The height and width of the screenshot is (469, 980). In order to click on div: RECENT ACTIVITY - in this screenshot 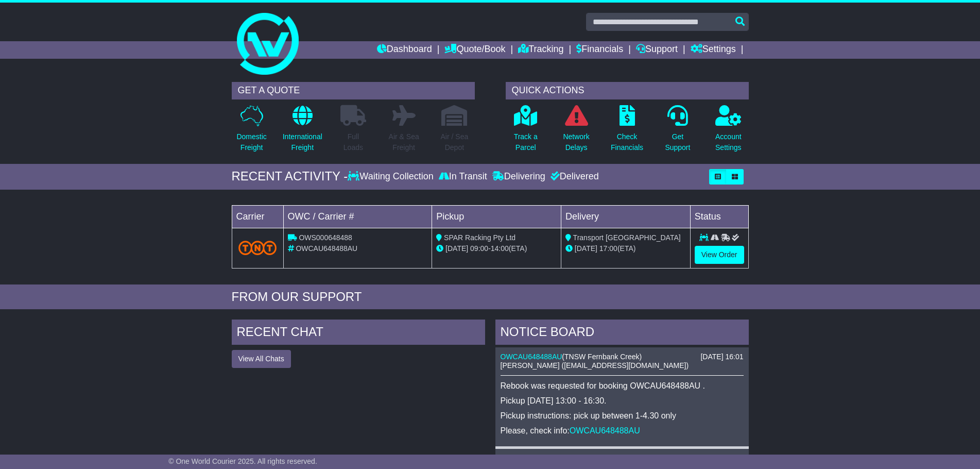, I will do `click(290, 176)`.